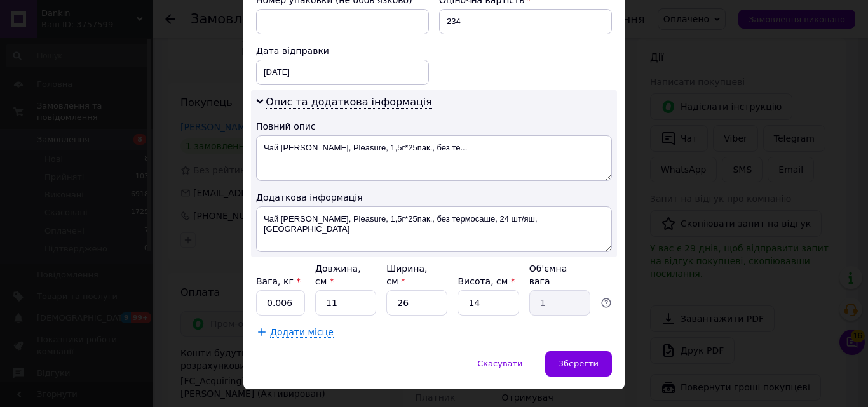 This screenshot has width=868, height=407. What do you see at coordinates (434, 126) in the screenshot?
I see `div: Повний опис` at bounding box center [434, 126].